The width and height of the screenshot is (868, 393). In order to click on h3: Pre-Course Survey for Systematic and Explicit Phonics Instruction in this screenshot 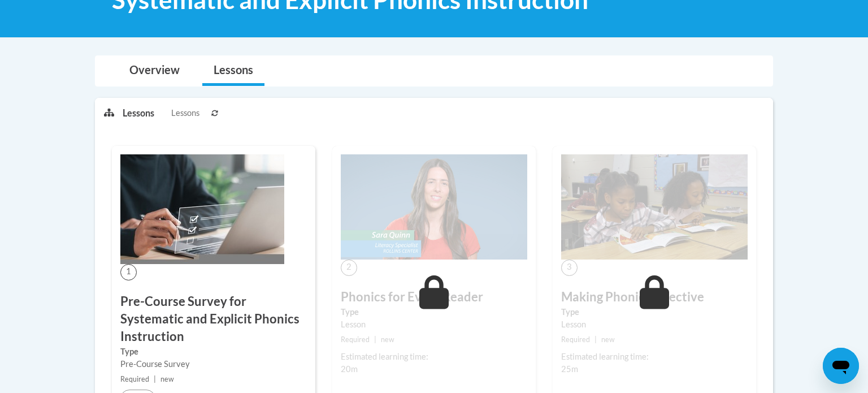, I will do `click(214, 319)`.